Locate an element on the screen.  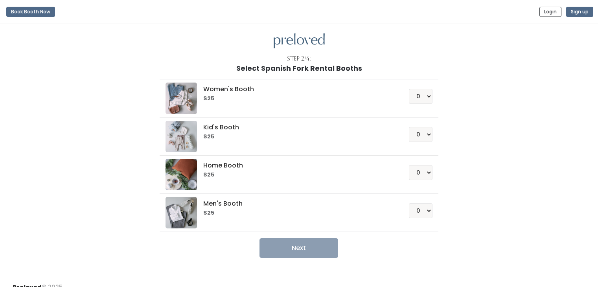
button: Book Booth Now is located at coordinates (31, 12).